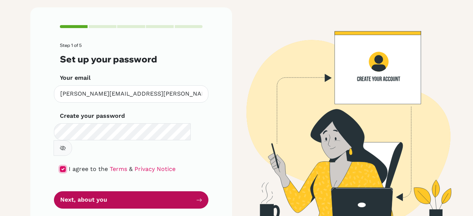  I want to click on button: Next, about you, so click(131, 200).